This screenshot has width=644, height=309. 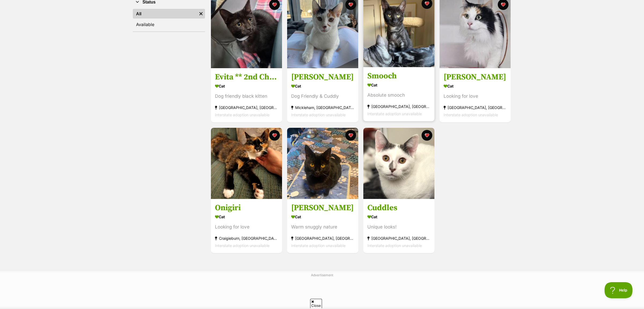 I want to click on a: All, so click(x=165, y=14).